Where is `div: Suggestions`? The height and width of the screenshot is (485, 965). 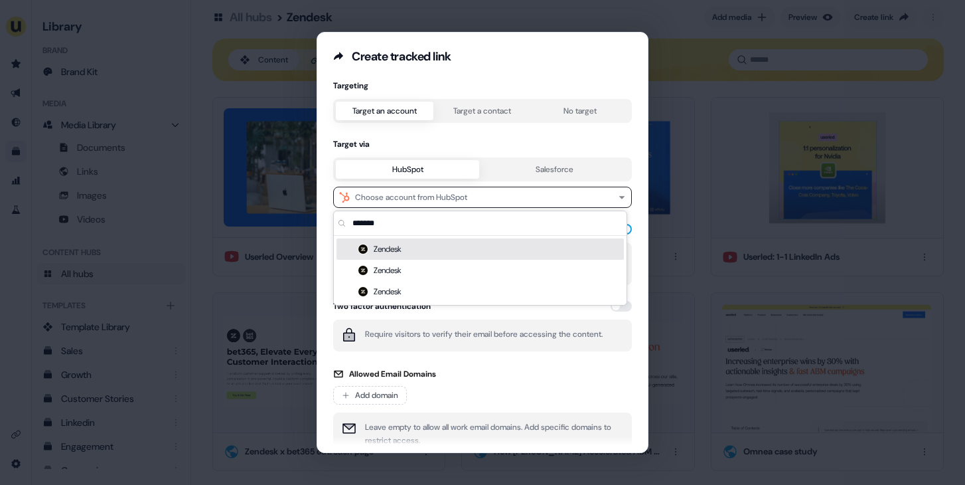
div: Suggestions is located at coordinates (480, 270).